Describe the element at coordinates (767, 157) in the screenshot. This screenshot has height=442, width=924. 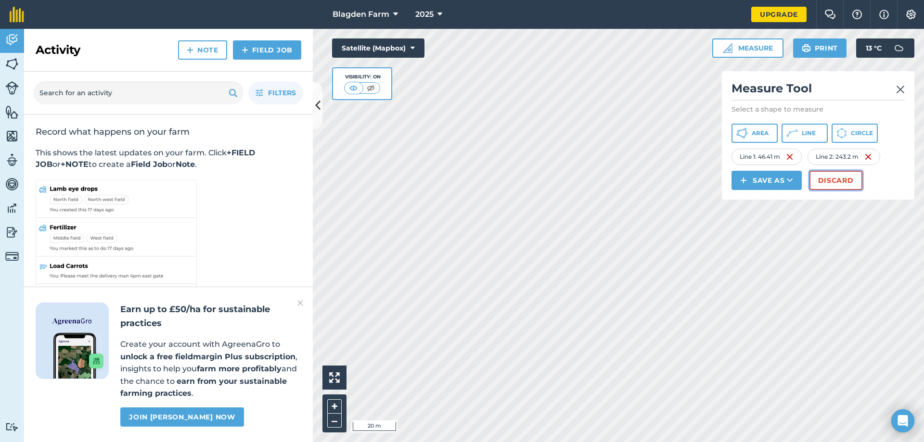
I see `div: Line 1 : 46.41 m` at that location.